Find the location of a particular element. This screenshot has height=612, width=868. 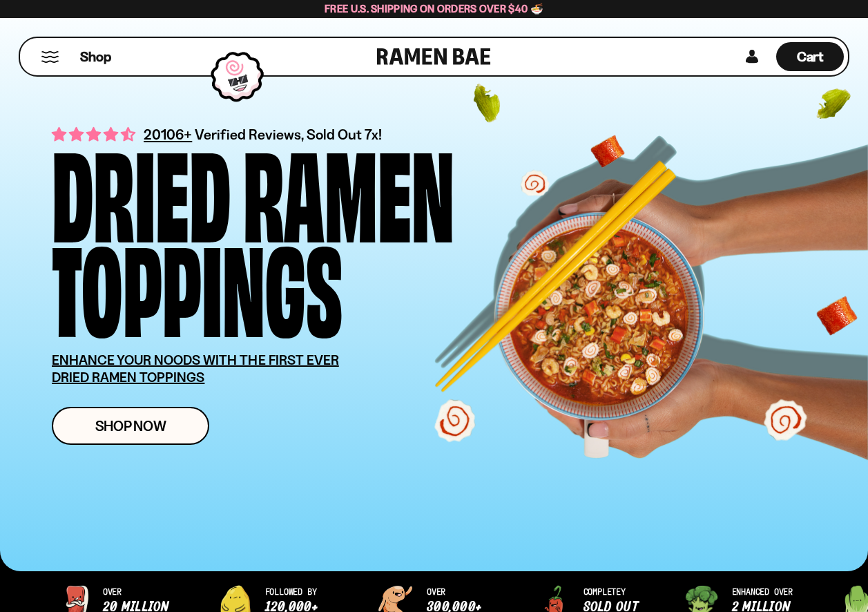

u: ENHANCE YOUR NOODS WITH THE FIRST EVER DRIED RAMEN TOPPINGS is located at coordinates (196, 368).